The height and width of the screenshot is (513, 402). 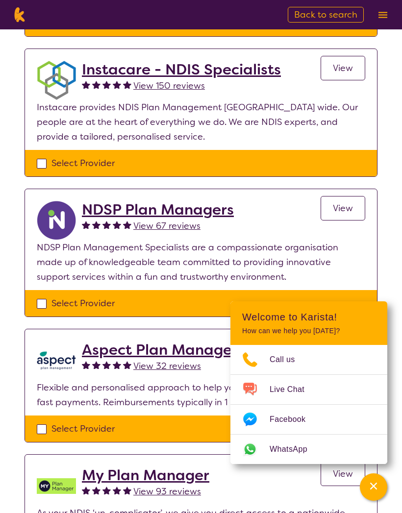 What do you see at coordinates (201, 395) in the screenshot?
I see `p: Flexible and personalised approach to help you get what you need. Super fast payments. Reimbursem...` at bounding box center [201, 395].